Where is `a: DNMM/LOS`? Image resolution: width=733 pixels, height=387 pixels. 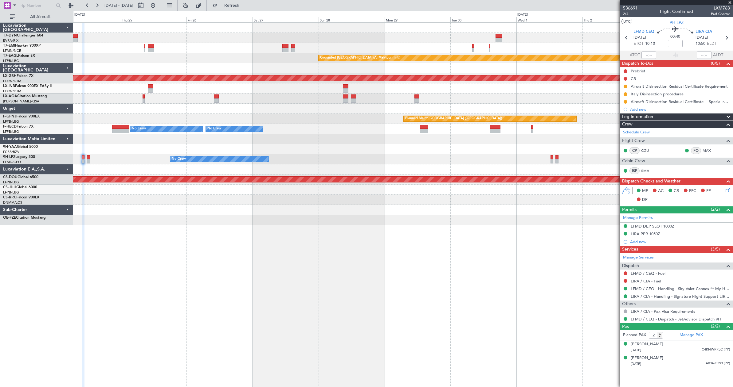
a: DNMM/LOS is located at coordinates (13, 203).